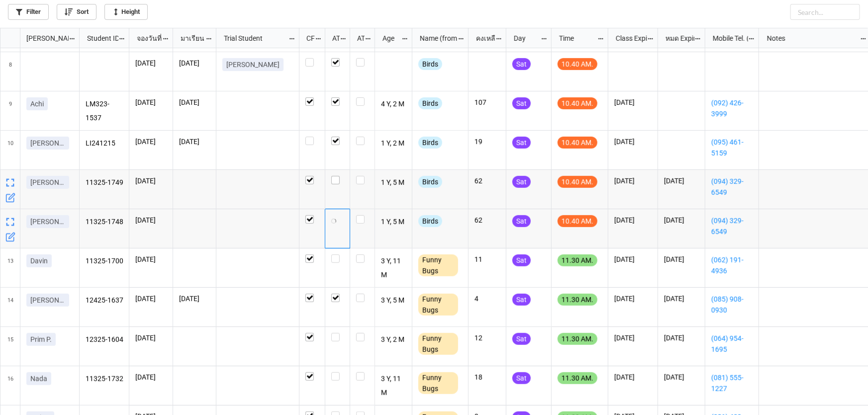  I want to click on div: จองวันที่, so click(146, 39).